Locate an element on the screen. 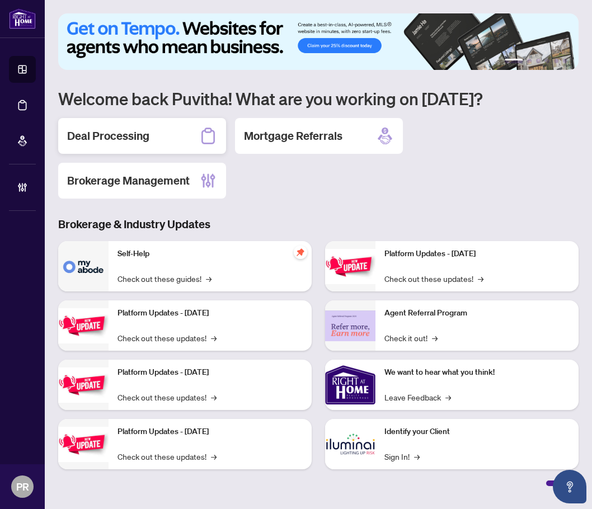 The height and width of the screenshot is (509, 592). a: Check out these guides!→ is located at coordinates (165, 279).